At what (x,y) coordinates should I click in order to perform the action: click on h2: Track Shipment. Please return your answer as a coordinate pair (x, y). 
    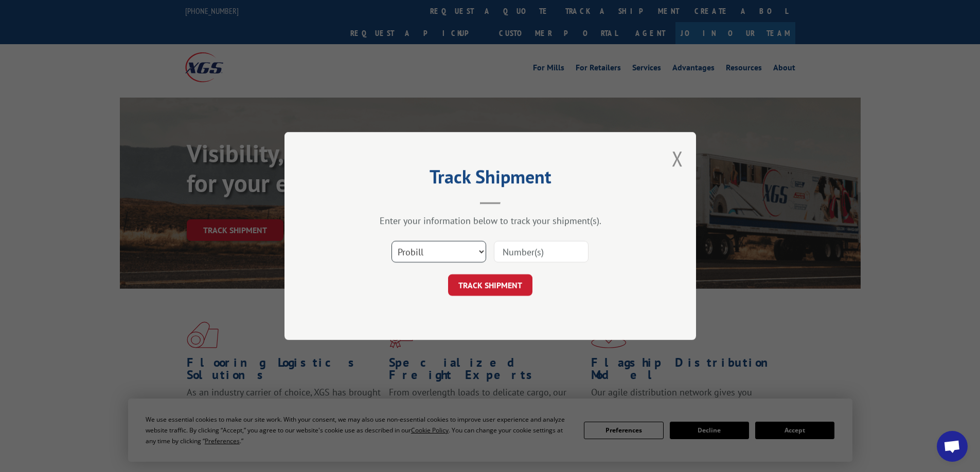
    Looking at the image, I should click on (490, 179).